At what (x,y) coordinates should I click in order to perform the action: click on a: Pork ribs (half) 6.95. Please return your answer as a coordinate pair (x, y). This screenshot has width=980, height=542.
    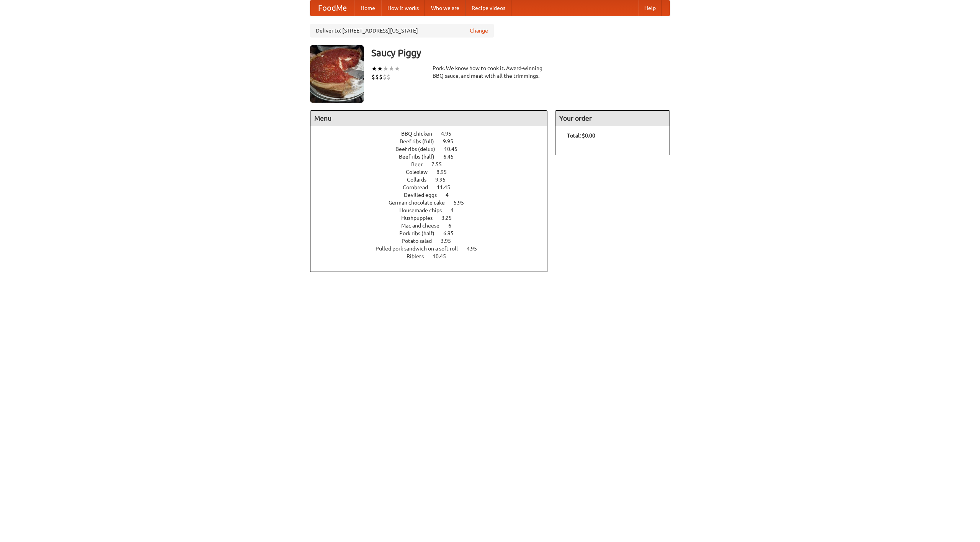
    Looking at the image, I should click on (434, 233).